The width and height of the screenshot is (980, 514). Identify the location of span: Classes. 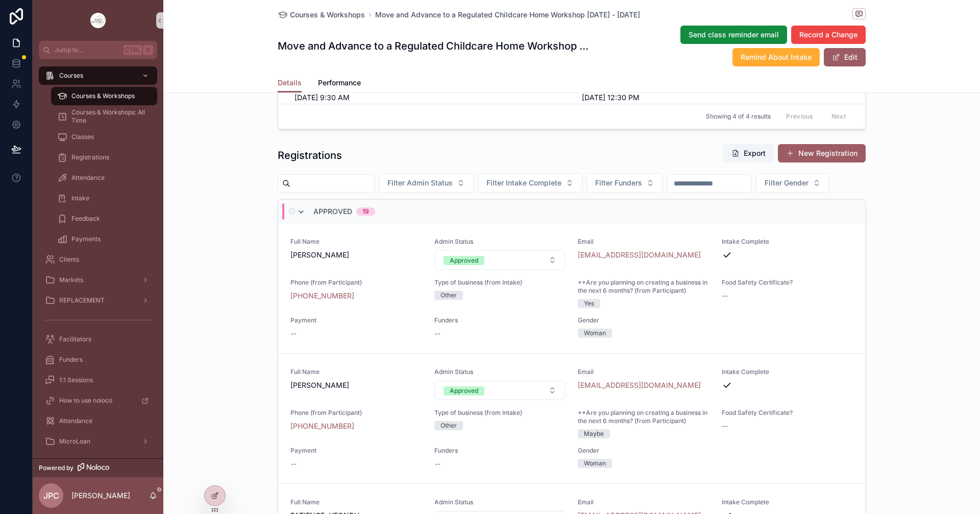
(83, 137).